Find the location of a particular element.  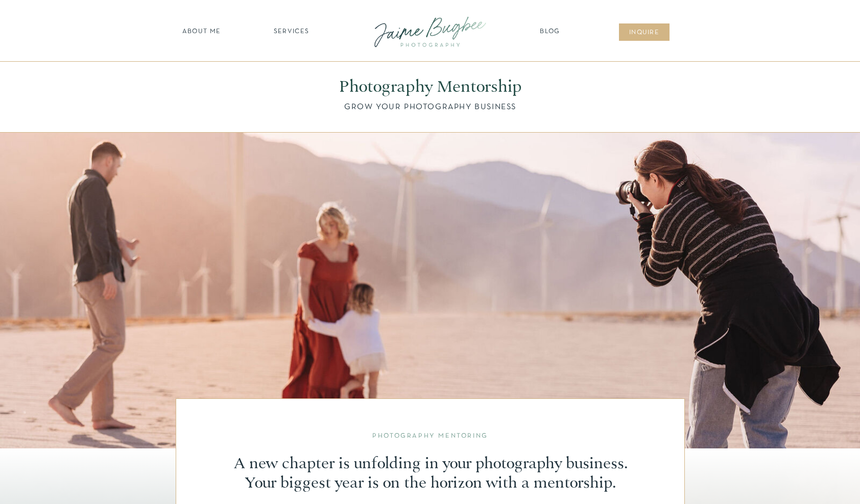

a: SERVICES is located at coordinates (291, 33).